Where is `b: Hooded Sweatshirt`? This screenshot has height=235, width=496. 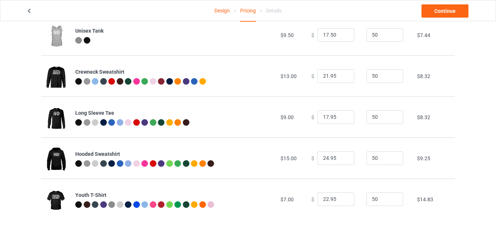
b: Hooded Sweatshirt is located at coordinates (98, 154).